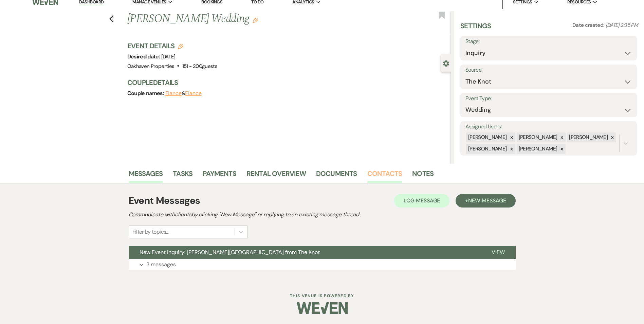 The image size is (644, 324). Describe the element at coordinates (336, 176) in the screenshot. I see `a: Documents` at that location.